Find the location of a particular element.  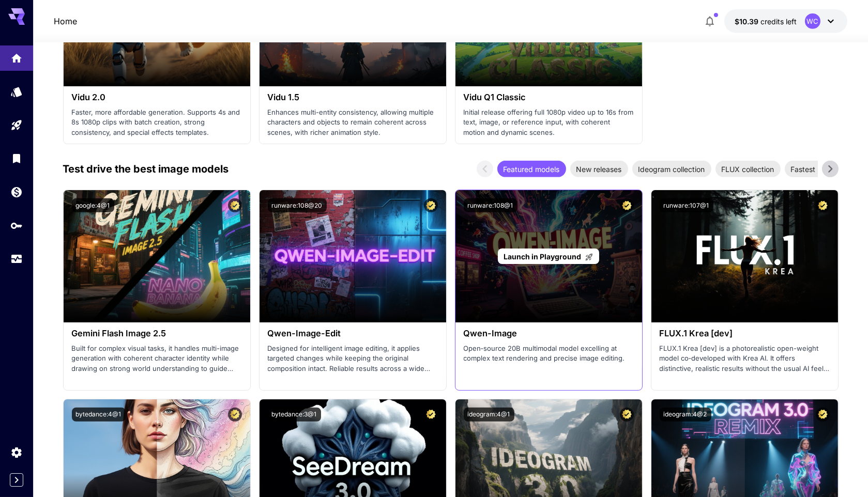

p: Faster, more affordable generation. Supports 4s and 8s 1080p clips with batch creation, strong co... is located at coordinates (157, 123).